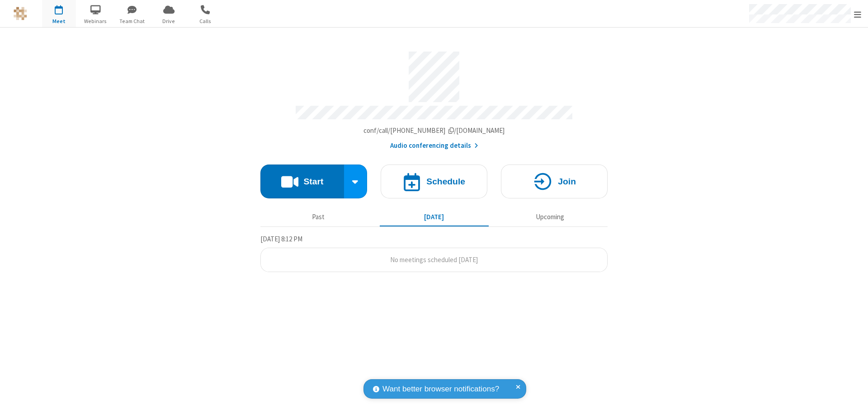 The image size is (868, 414). What do you see at coordinates (434, 130) in the screenshot?
I see `span: Copy my meeting room link` at bounding box center [434, 130].